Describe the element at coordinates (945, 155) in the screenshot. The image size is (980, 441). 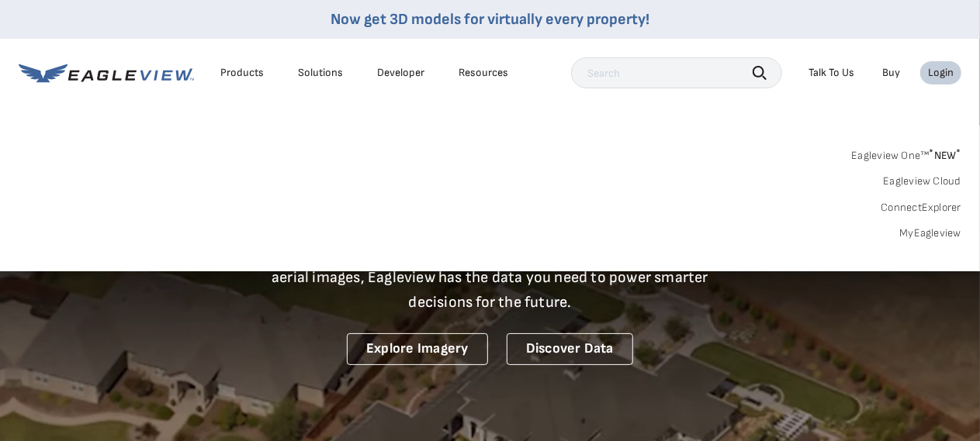
I see `span: NEW` at that location.